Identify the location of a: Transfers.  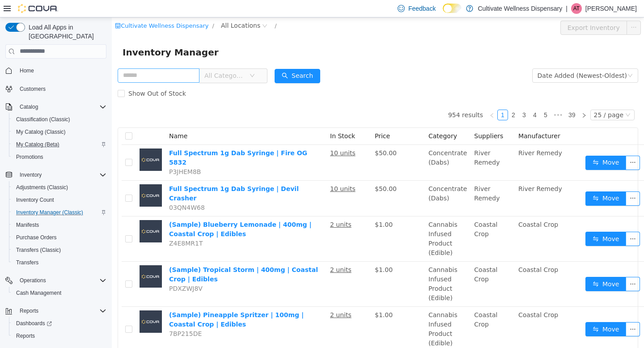
(27, 263).